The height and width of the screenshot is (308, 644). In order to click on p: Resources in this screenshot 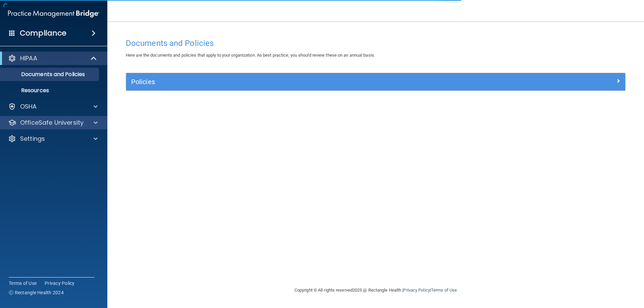, I will do `click(50, 90)`.